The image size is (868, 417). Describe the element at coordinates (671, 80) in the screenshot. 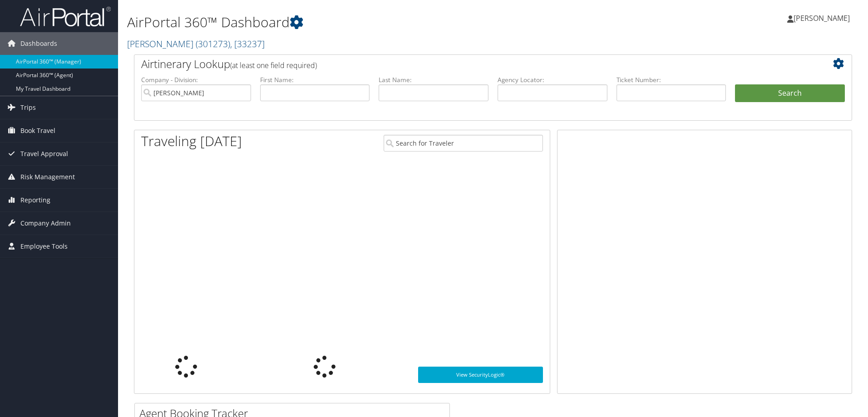

I see `label: Ticket Number:` at that location.